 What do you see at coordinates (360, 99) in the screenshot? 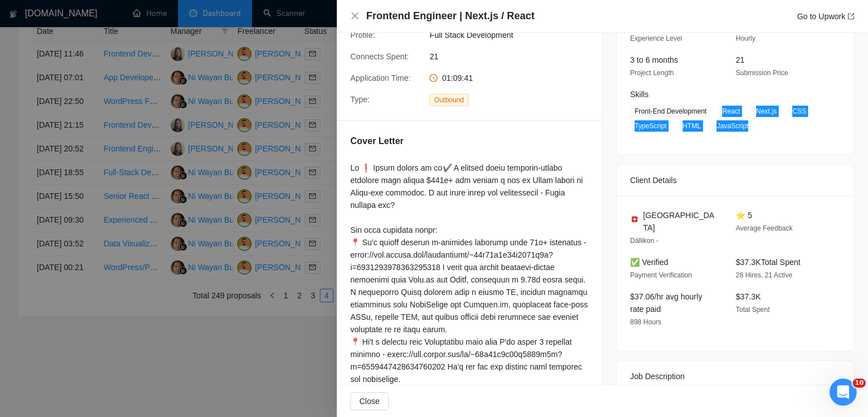
I see `span: Type:` at bounding box center [360, 99].